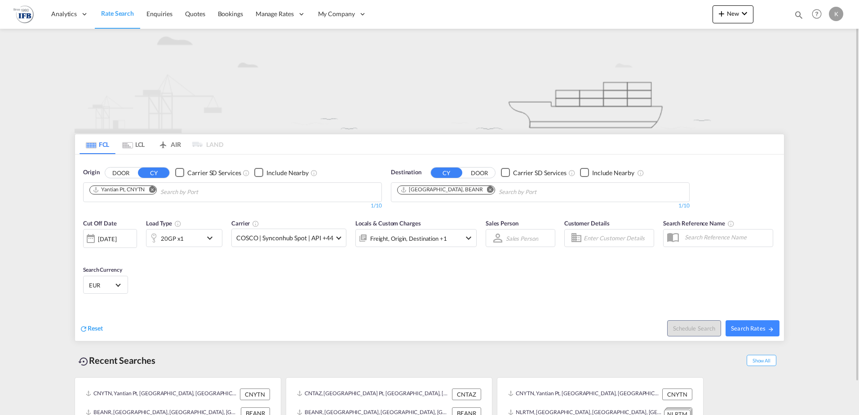 This screenshot has height=415, width=859. I want to click on md-icon: icon-information-outline, so click(178, 224).